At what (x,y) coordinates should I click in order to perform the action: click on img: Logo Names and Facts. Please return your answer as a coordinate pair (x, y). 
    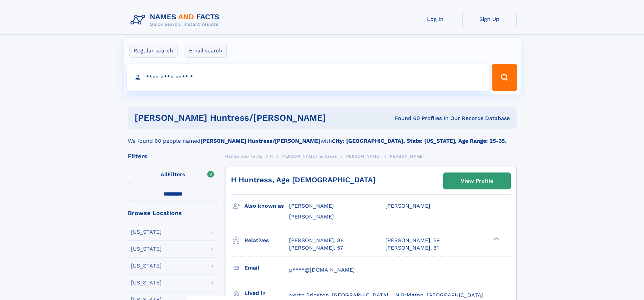
    Looking at the image, I should click on (177, 20).